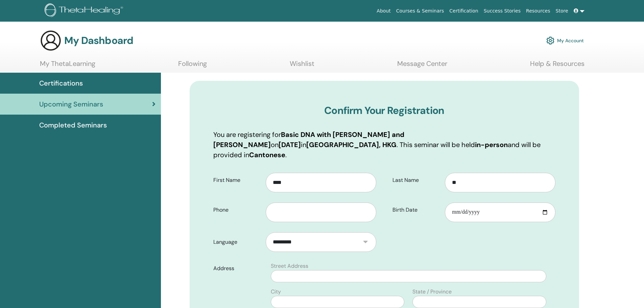 Image resolution: width=644 pixels, height=308 pixels. I want to click on img: logo.png, so click(85, 10).